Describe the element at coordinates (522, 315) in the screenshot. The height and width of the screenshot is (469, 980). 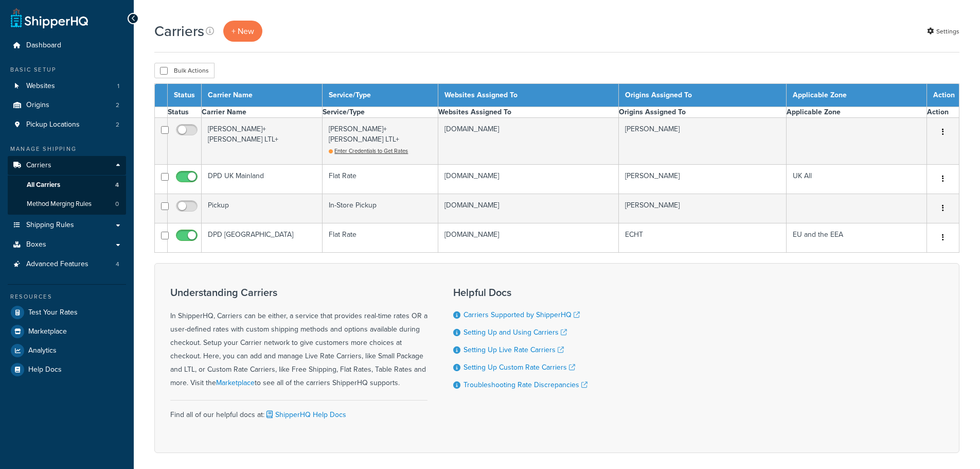
I see `a: Carriers Supported by ShipperHQ` at that location.